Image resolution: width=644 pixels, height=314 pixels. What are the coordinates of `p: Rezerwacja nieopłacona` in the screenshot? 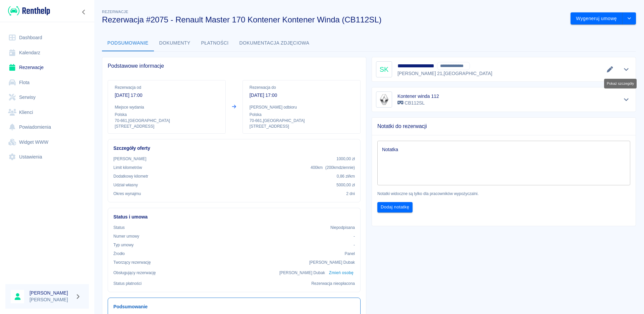 It's located at (333, 283).